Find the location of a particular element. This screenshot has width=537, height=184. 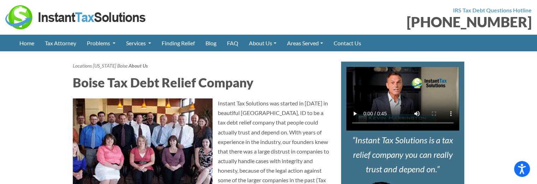

a: Locations is located at coordinates (82, 65).